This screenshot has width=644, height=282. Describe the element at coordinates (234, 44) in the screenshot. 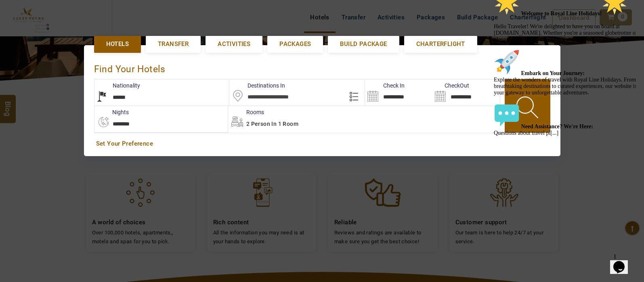

I see `a: Activities` at that location.